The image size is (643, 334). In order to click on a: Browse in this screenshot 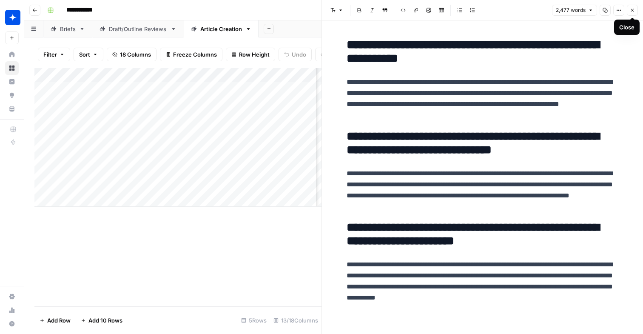, I will do `click(12, 68)`.